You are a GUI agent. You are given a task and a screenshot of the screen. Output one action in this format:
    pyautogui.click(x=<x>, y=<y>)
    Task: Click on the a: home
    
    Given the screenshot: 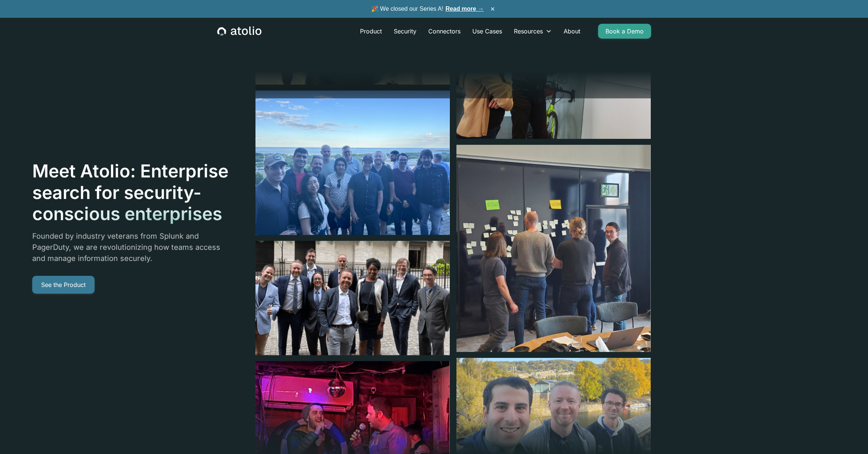 What is the action you would take?
    pyautogui.click(x=240, y=31)
    